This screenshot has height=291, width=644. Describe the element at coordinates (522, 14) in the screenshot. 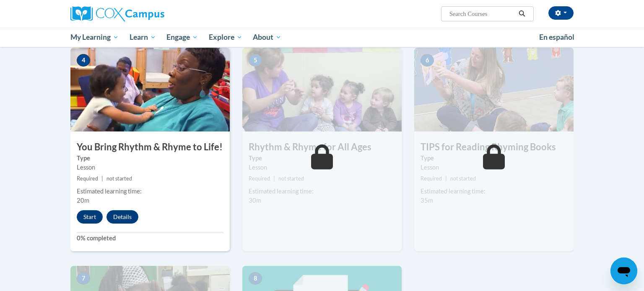

I see `button: Search` at that location.